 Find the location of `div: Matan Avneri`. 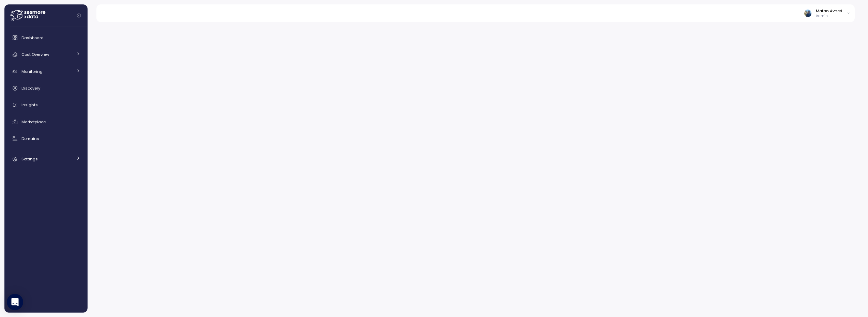

div: Matan Avneri is located at coordinates (828, 11).